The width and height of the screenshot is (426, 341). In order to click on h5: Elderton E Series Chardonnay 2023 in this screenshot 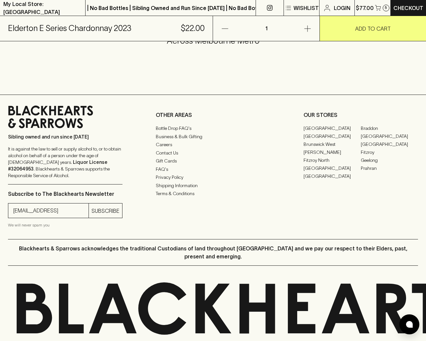, I will do `click(70, 28)`.